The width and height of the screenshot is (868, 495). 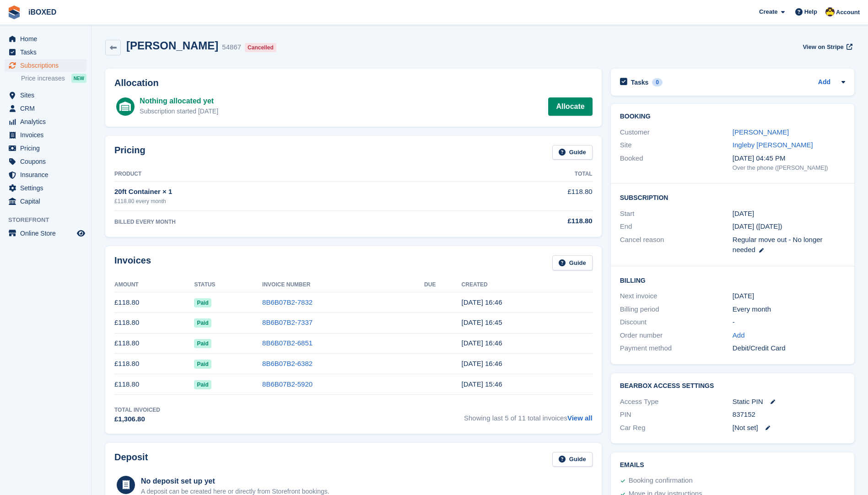 What do you see at coordinates (676, 348) in the screenshot?
I see `div: Payment method` at bounding box center [676, 348].